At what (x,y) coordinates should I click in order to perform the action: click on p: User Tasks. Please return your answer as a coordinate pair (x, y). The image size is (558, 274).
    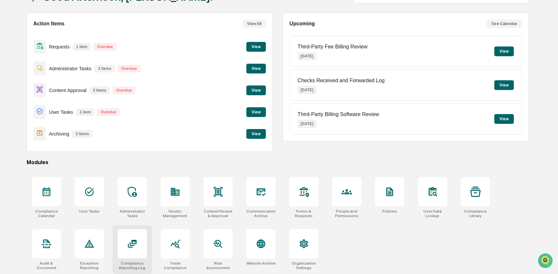
    Looking at the image, I should click on (61, 112).